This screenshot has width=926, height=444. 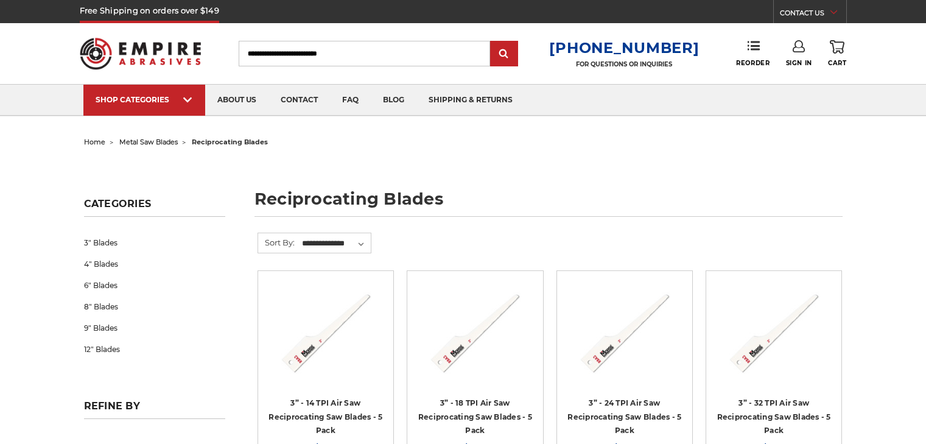 What do you see at coordinates (625, 339) in the screenshot?
I see `a: 3" Reciprocating Air Saw blade for pneumatic saw - 24 TPI` at bounding box center [625, 339].